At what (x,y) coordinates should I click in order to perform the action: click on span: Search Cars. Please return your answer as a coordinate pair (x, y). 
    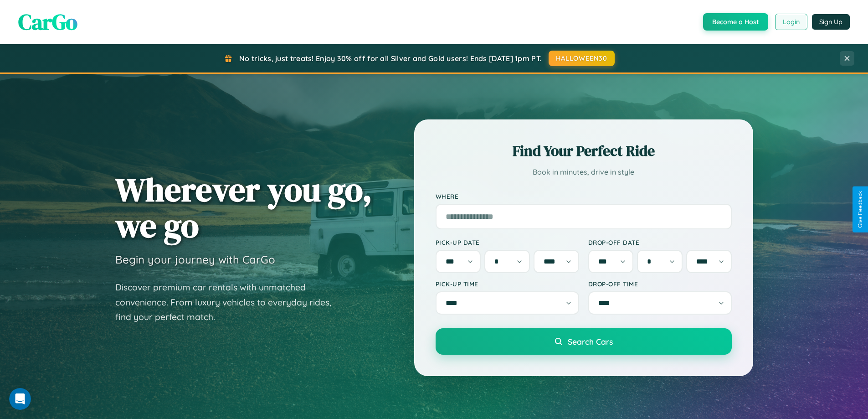
    Looking at the image, I should click on (590, 342).